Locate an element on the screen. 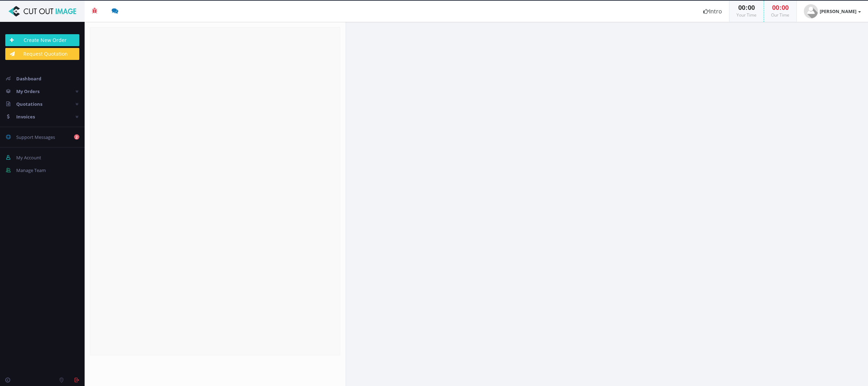 Image resolution: width=868 pixels, height=386 pixels. img: user_default.jpg is located at coordinates (810, 11).